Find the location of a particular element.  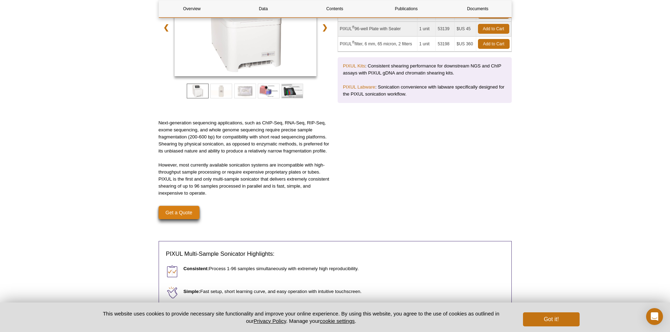

a: Overview is located at coordinates (192, 9).